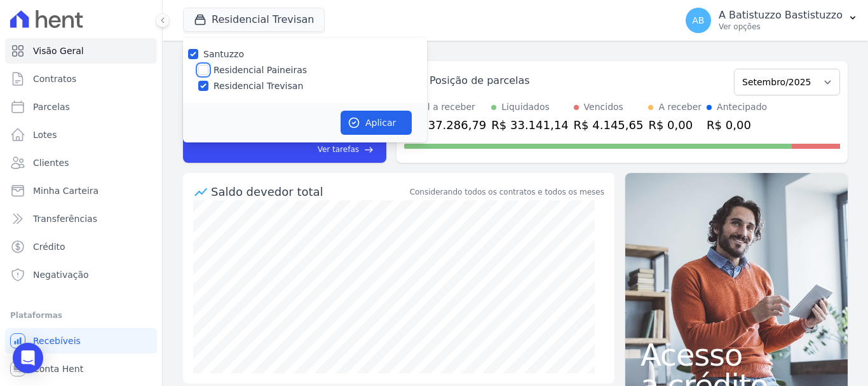 This screenshot has height=386, width=868. What do you see at coordinates (447, 125) in the screenshot?
I see `div: R$ 37.286,79` at bounding box center [447, 125].